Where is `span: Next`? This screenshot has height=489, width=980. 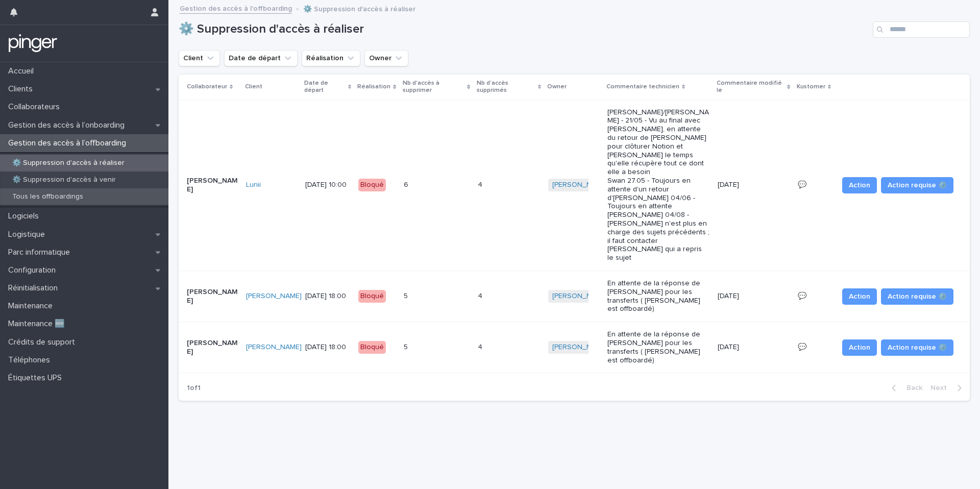 span: Next is located at coordinates (942, 388).